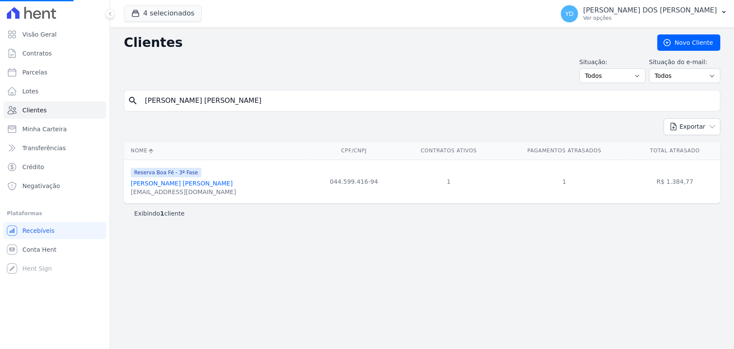 This screenshot has width=734, height=349. Describe the element at coordinates (55, 129) in the screenshot. I see `a: Minha Carteira` at that location.